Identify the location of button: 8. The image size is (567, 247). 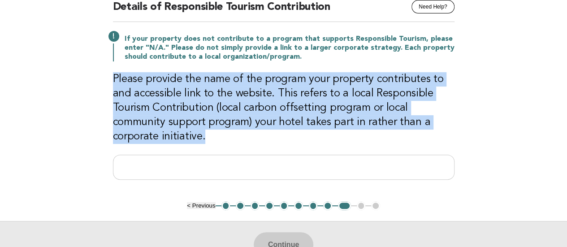
(328, 206).